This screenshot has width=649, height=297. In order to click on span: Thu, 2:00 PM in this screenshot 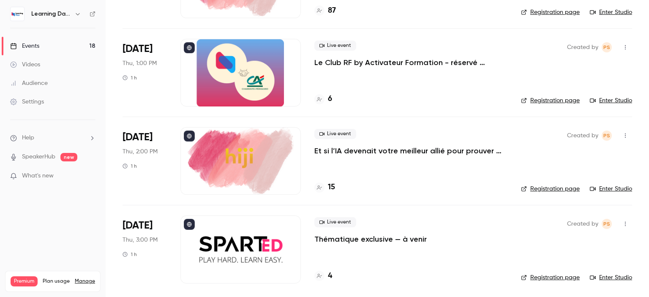, I will do `click(140, 152)`.